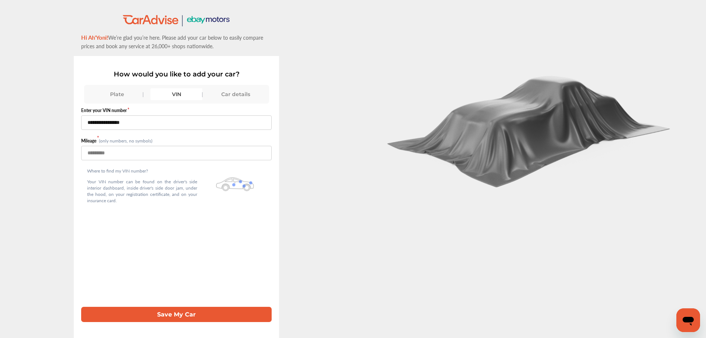 The height and width of the screenshot is (338, 706). Describe the element at coordinates (117, 94) in the screenshot. I see `div: Plate` at that location.